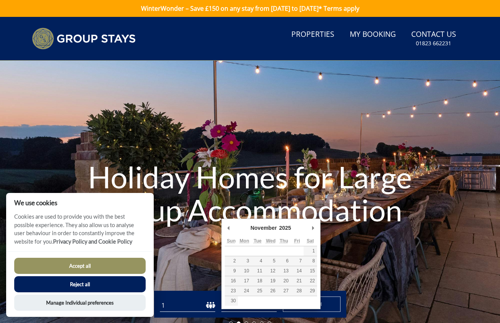 The width and height of the screenshot is (500, 323). I want to click on button: 15, so click(310, 271).